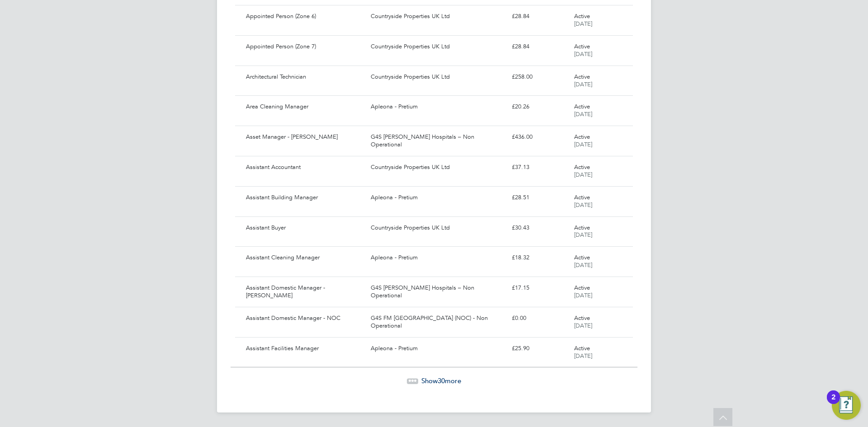 The width and height of the screenshot is (868, 427). I want to click on button: Open Resource Center, 2 new notifications, so click(846, 405).